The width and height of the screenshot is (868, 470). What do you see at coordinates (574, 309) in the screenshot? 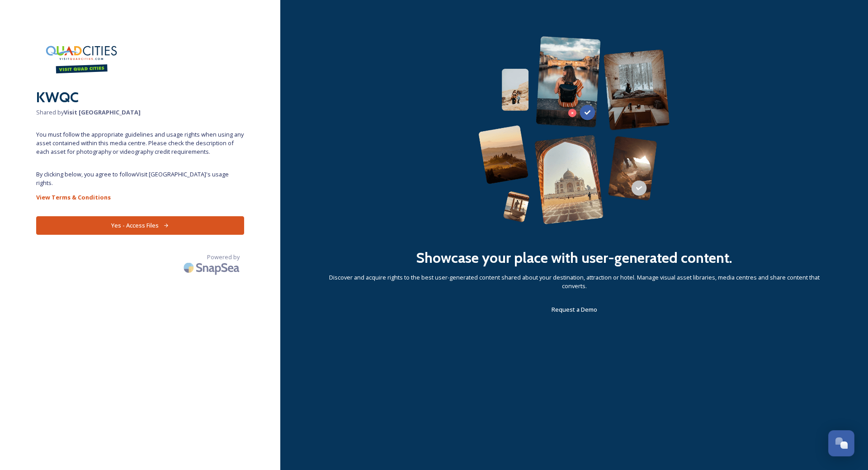
I see `a: Request a Demo` at bounding box center [574, 309].